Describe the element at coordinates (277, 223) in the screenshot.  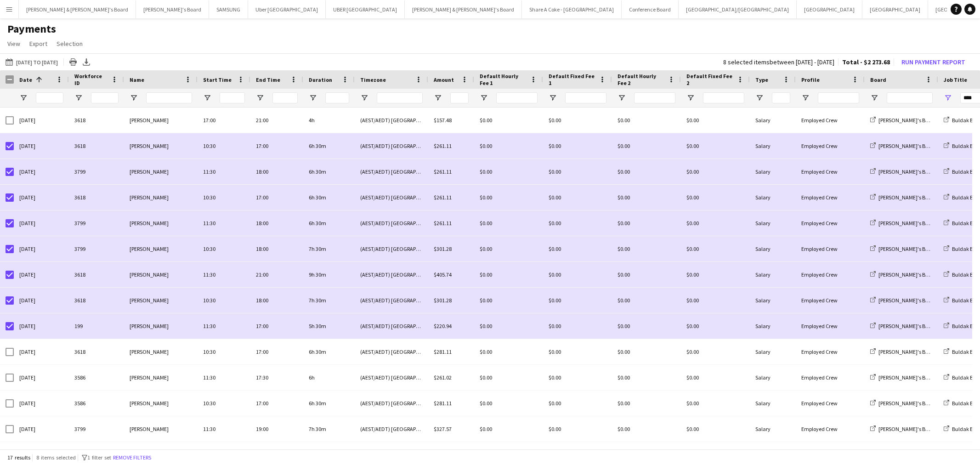
I see `div: 18:00` at that location.